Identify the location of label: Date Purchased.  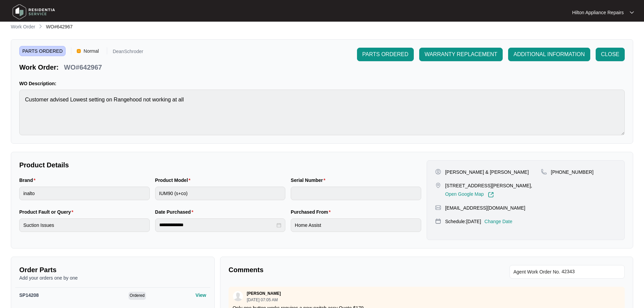
(175, 212).